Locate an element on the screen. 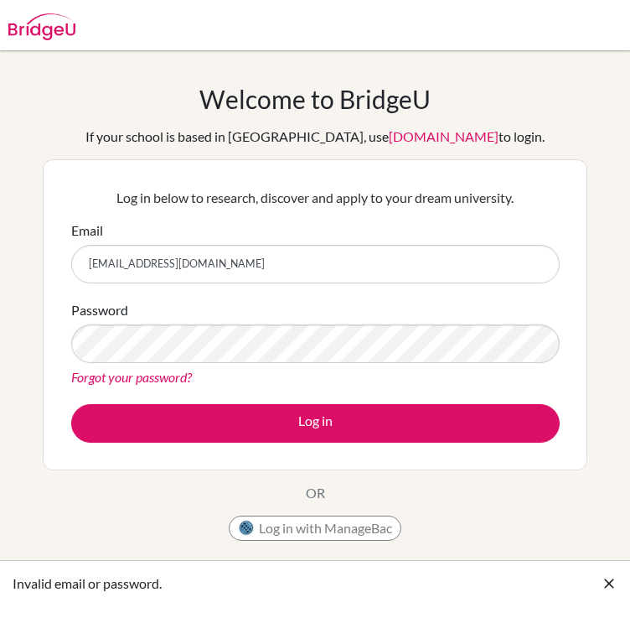 The width and height of the screenshot is (630, 623). button: Log in with ManageBac is located at coordinates (315, 528).